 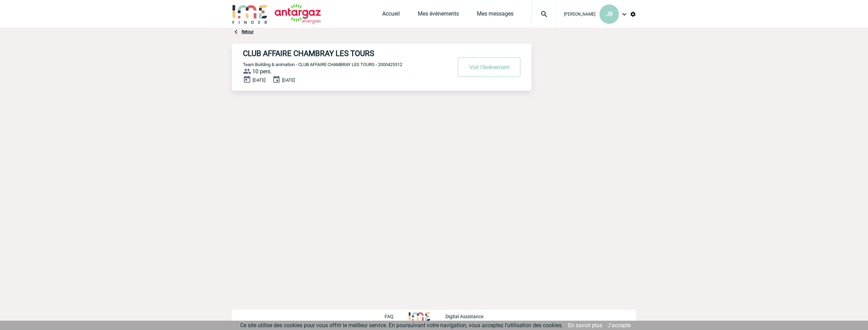 What do you see at coordinates (585, 325) in the screenshot?
I see `a: En savoir plus` at bounding box center [585, 325].